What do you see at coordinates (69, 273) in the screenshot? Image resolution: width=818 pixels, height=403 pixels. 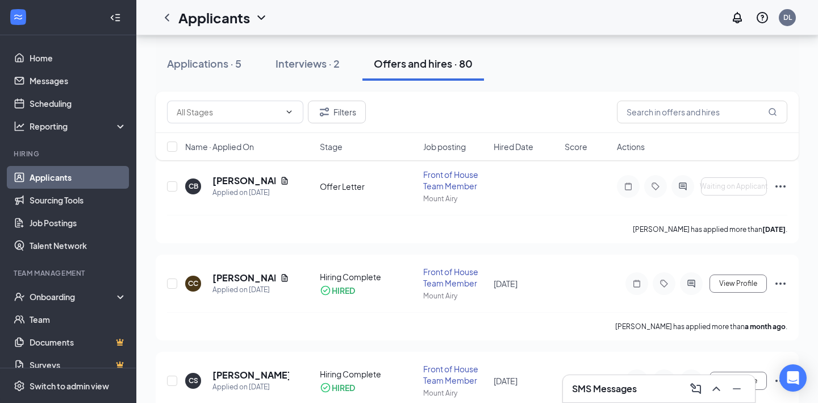 I see `div: Team Management` at bounding box center [69, 273].